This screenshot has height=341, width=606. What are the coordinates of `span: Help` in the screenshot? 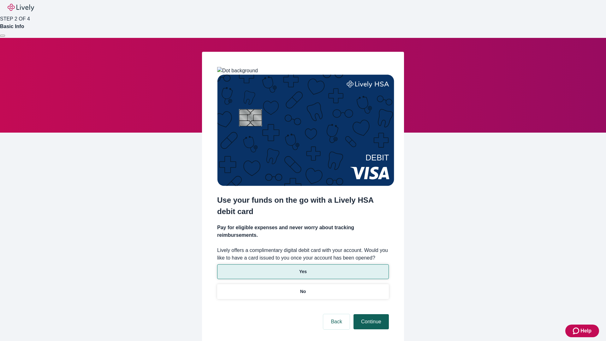 It's located at (586, 331).